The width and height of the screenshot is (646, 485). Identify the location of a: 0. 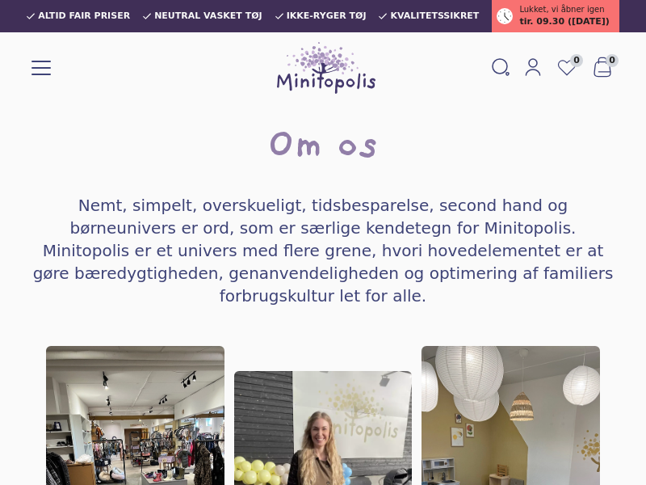
(567, 68).